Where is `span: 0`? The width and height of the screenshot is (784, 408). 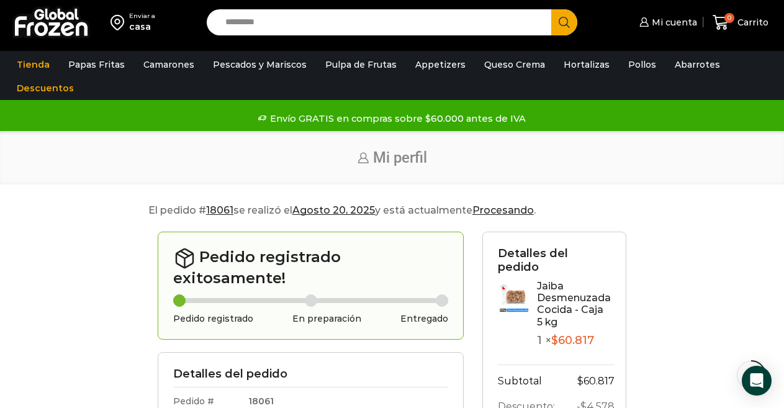
span: 0 is located at coordinates (729, 18).